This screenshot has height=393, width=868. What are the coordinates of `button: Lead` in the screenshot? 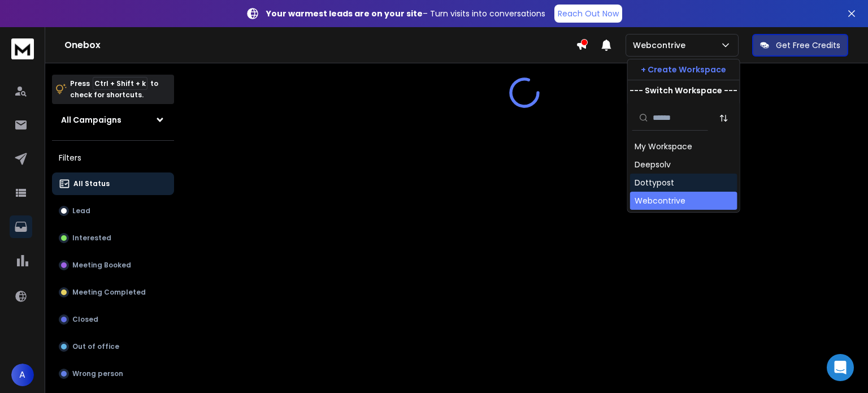 It's located at (113, 211).